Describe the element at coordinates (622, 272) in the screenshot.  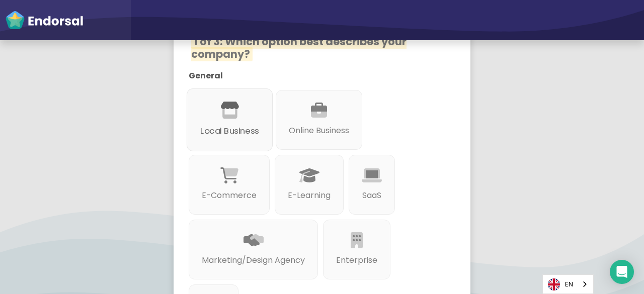
I see `div: Open Intercom Messenger` at that location.